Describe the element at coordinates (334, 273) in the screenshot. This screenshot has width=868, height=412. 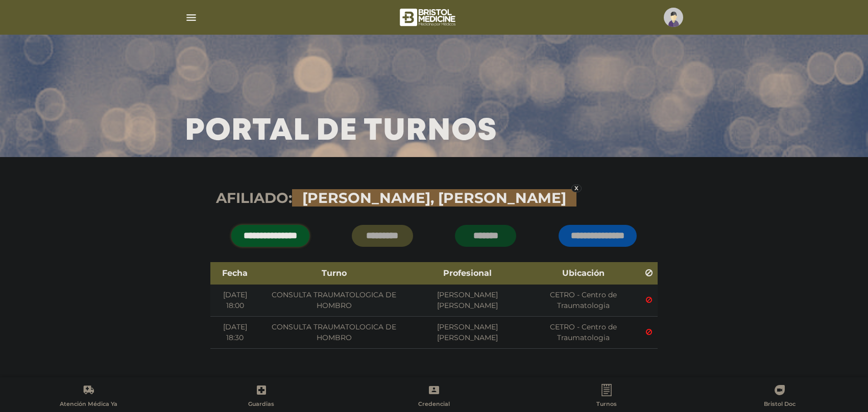
I see `th: Turno` at that location.